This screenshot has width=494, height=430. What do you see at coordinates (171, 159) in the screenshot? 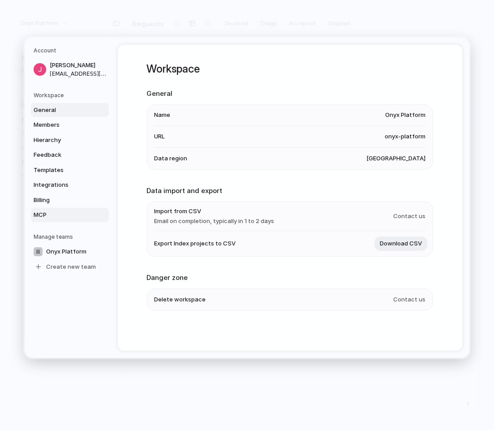
I see `span: Data region` at bounding box center [171, 159].